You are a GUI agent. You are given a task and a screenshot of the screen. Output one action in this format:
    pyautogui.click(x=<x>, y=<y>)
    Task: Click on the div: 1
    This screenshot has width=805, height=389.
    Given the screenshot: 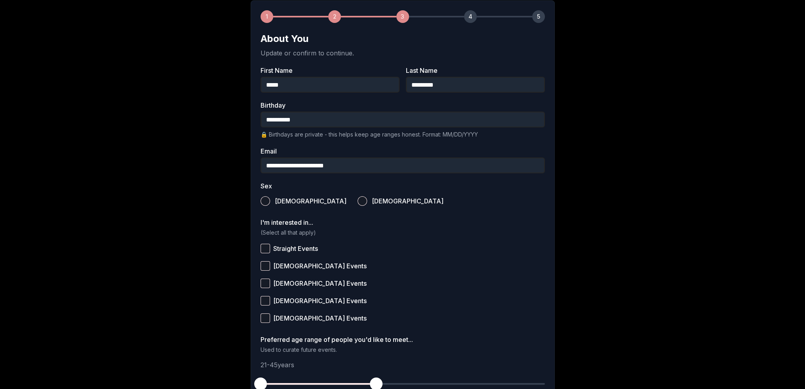 What is the action you would take?
    pyautogui.click(x=267, y=17)
    